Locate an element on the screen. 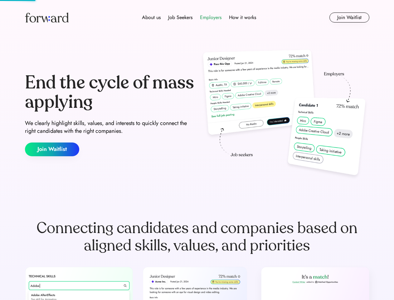 The image size is (394, 300). div: Employers is located at coordinates (211, 17).